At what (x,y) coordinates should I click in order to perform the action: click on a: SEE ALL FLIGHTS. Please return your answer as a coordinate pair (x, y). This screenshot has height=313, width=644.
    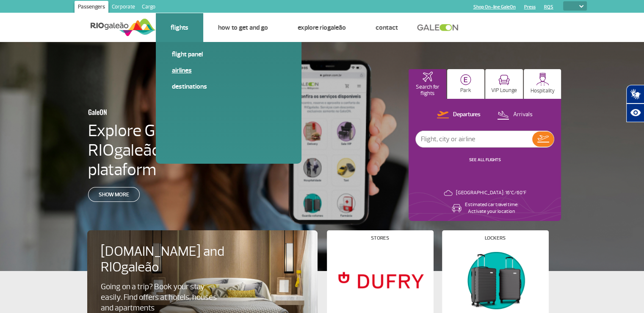
    Looking at the image, I should click on (485, 159).